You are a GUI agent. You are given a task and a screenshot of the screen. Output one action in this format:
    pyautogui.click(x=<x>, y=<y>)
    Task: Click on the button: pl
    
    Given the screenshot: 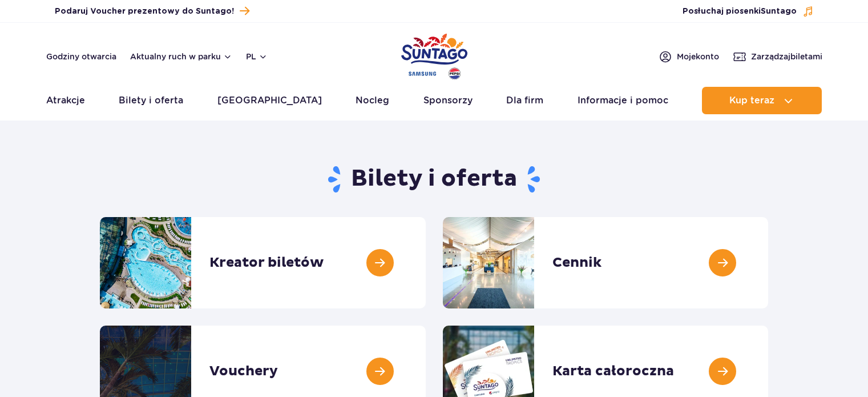 What is the action you would take?
    pyautogui.click(x=256, y=56)
    